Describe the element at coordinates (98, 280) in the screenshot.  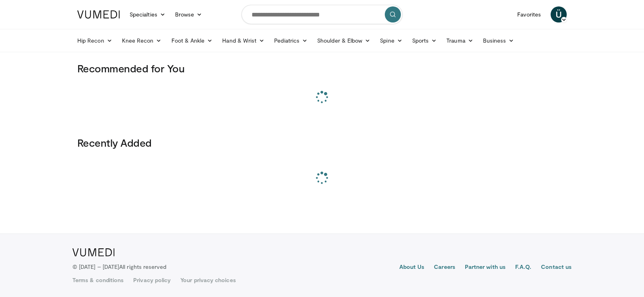
I see `a: Terms & conditions` at that location.